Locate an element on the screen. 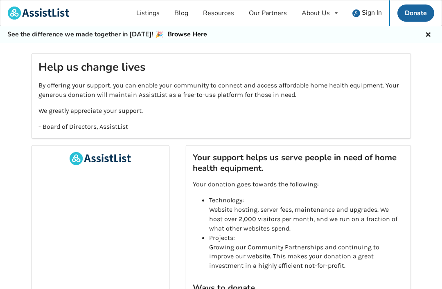 The height and width of the screenshot is (289, 442). h2: Help us change lives is located at coordinates (221, 67).